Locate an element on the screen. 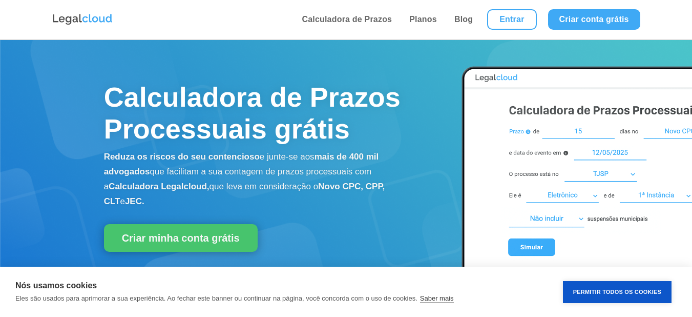 Image resolution: width=692 pixels, height=317 pixels. img: Logo da Legalcloud is located at coordinates (82, 19).